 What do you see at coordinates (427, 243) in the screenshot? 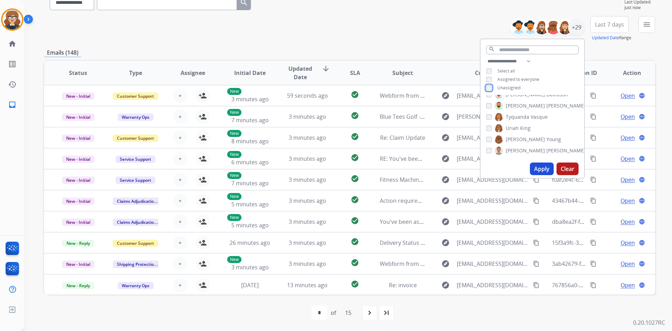
I see `span: Delivery Status Notification (Failure)` at bounding box center [427, 243].